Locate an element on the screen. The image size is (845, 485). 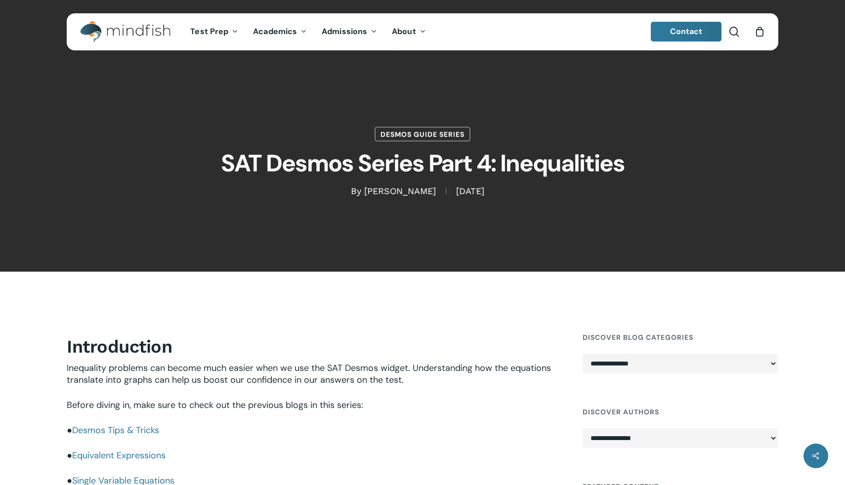
span: Admissions is located at coordinates (344, 31).